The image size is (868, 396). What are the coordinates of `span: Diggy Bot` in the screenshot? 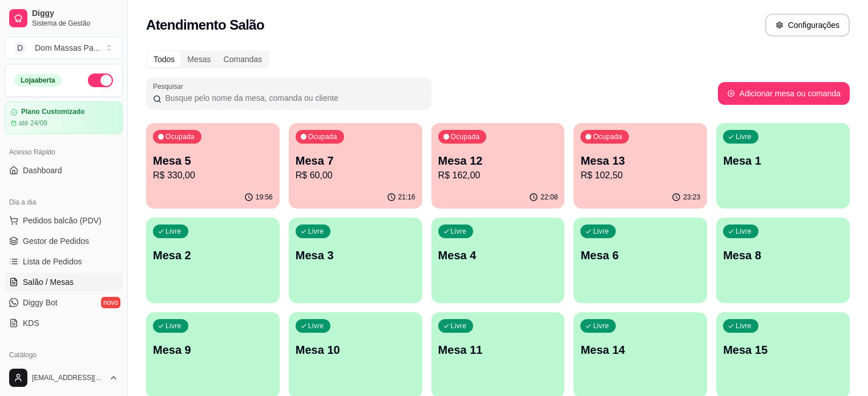 It's located at (40, 303).